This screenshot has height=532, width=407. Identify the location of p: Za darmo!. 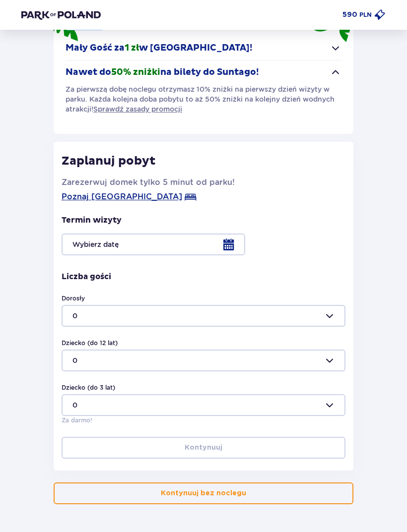
(76, 421).